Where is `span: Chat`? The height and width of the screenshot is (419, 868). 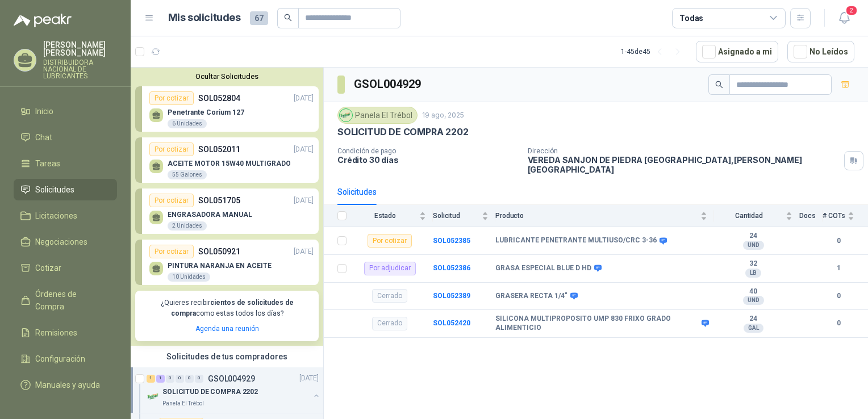 span: Chat is located at coordinates (44, 137).